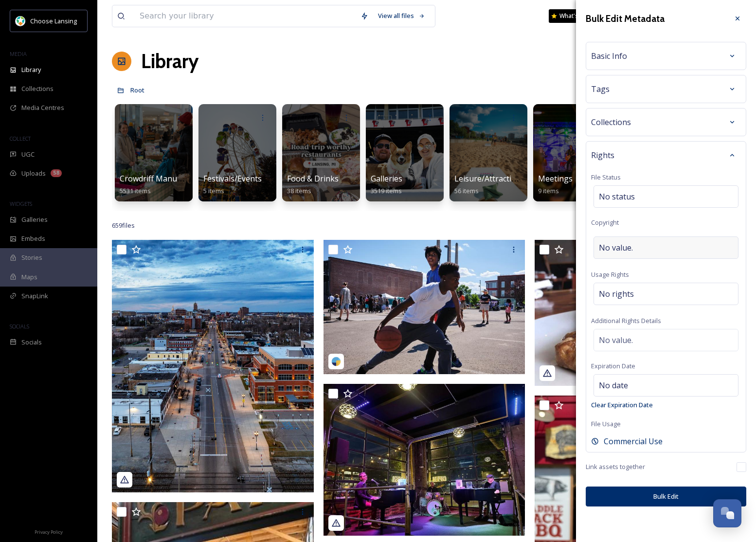 The image size is (756, 542). What do you see at coordinates (424, 307) in the screenshot?
I see `img: 517juneteenth-3496165.jpg` at bounding box center [424, 307].